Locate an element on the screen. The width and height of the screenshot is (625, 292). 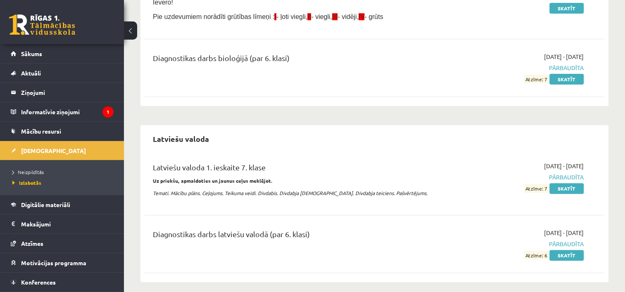
span: Digitālie materiāli is located at coordinates (45, 205).